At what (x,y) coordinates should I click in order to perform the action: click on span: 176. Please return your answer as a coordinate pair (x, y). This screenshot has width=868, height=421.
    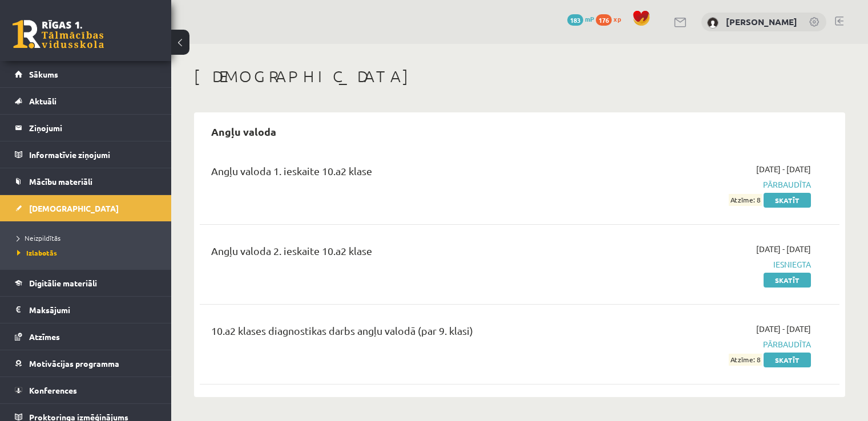
    Looking at the image, I should click on (604, 20).